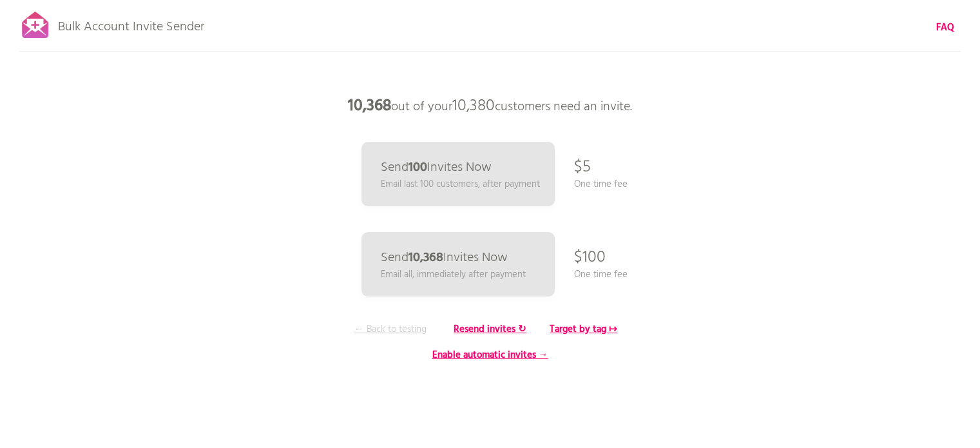 The image size is (980, 448). Describe the element at coordinates (460, 184) in the screenshot. I see `p: Email last 100 customers, after payment` at that location.